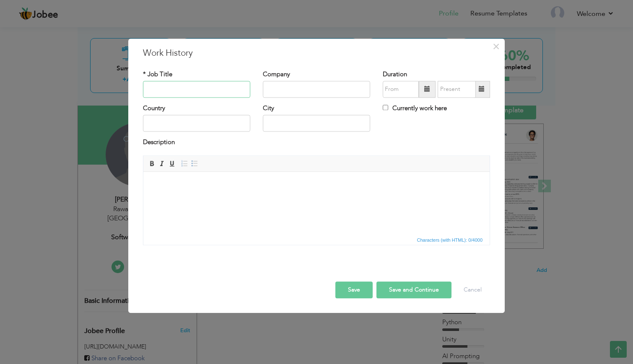 This screenshot has height=364, width=633. What do you see at coordinates (152, 163) in the screenshot?
I see `a: Bold` at bounding box center [152, 163].